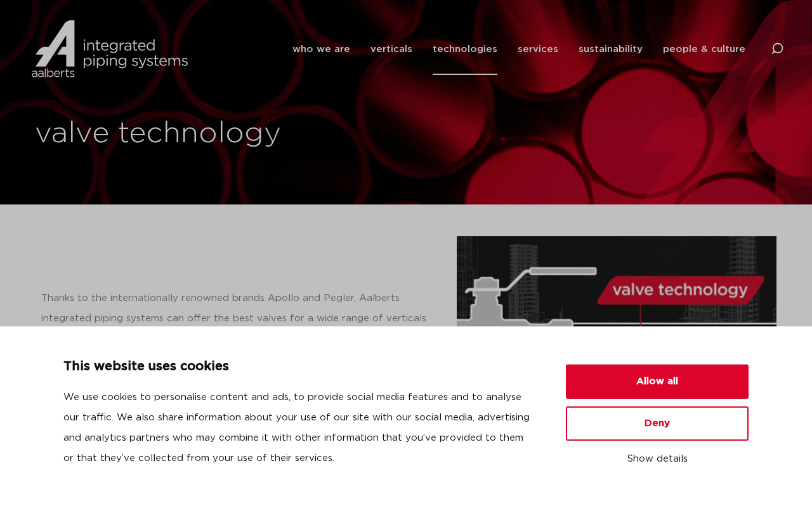 The height and width of the screenshot is (508, 812). I want to click on a: technologies, so click(465, 49).